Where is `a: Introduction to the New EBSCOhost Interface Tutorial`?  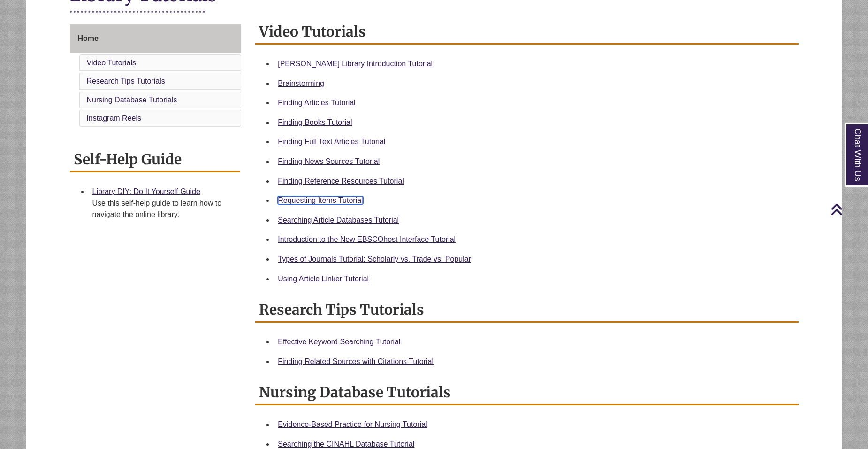 a: Introduction to the New EBSCOhost Interface Tutorial is located at coordinates (366, 239).